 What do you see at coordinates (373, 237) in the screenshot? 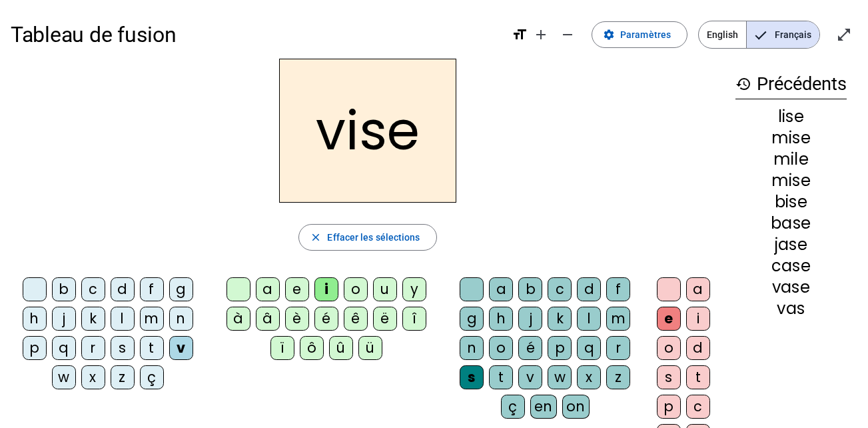
I see `span: Effacer les sélections` at bounding box center [373, 237].